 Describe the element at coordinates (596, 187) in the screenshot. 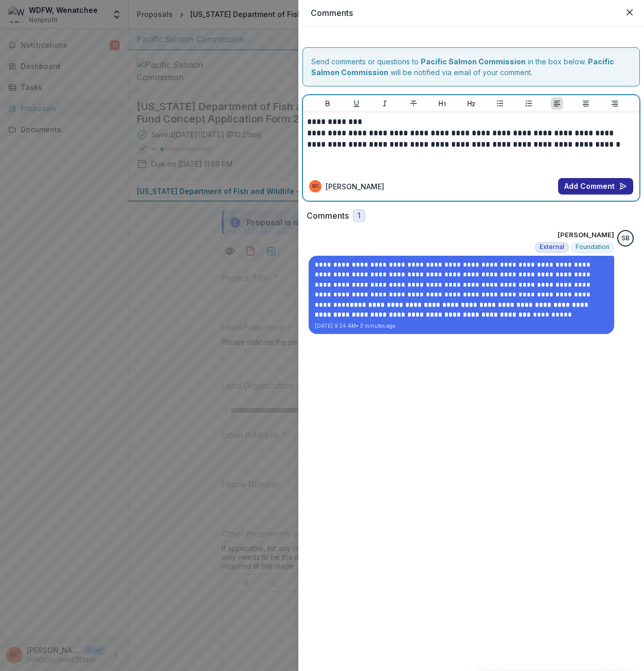

I see `button: Add Comment` at that location.